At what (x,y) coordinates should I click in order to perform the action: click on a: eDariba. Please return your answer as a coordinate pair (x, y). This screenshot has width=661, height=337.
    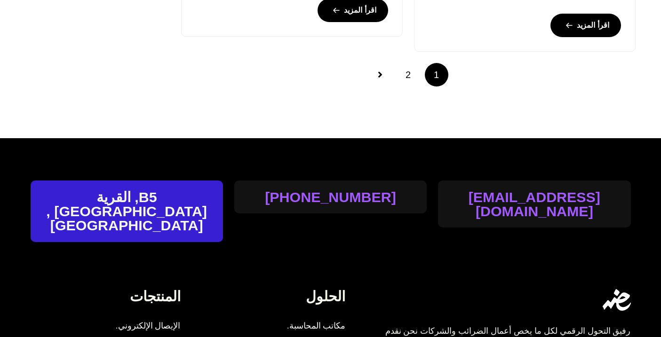
    Looking at the image, I should click on (617, 300).